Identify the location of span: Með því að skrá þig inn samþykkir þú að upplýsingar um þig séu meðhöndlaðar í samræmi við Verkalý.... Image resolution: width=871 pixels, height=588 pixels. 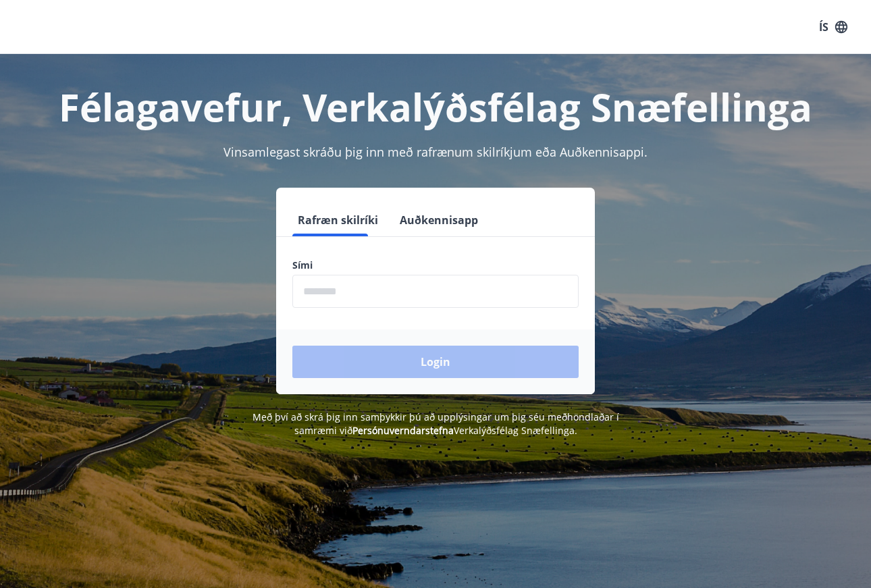
(436, 423).